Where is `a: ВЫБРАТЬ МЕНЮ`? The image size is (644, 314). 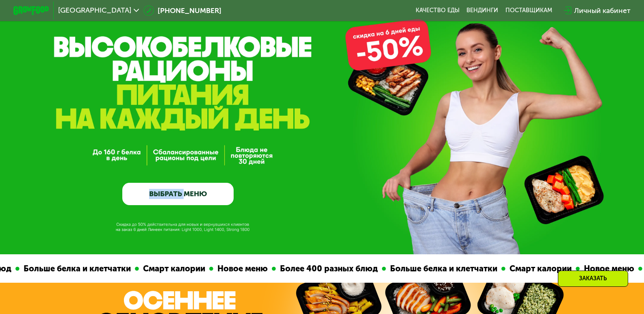
a: ВЫБРАТЬ МЕНЮ is located at coordinates (178, 194).